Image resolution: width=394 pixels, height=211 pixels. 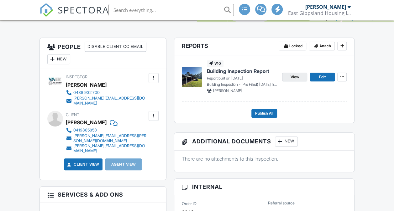 I want to click on input: Search everything..., so click(x=171, y=10).